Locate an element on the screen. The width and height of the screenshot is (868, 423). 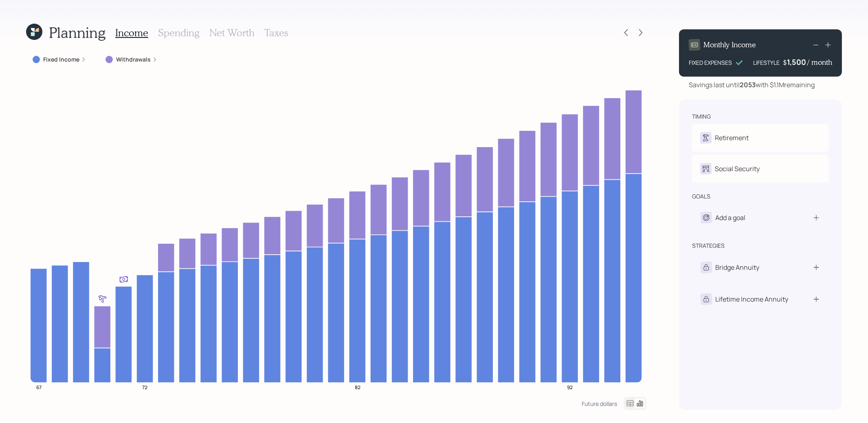
div: Bridge Annuity is located at coordinates (737, 267).